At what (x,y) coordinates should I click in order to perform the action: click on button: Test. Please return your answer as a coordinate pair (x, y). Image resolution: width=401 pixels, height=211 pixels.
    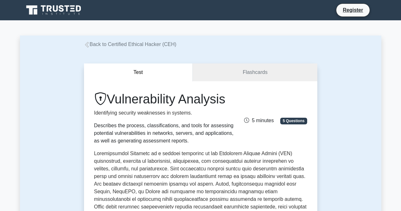
    Looking at the image, I should click on (139, 72).